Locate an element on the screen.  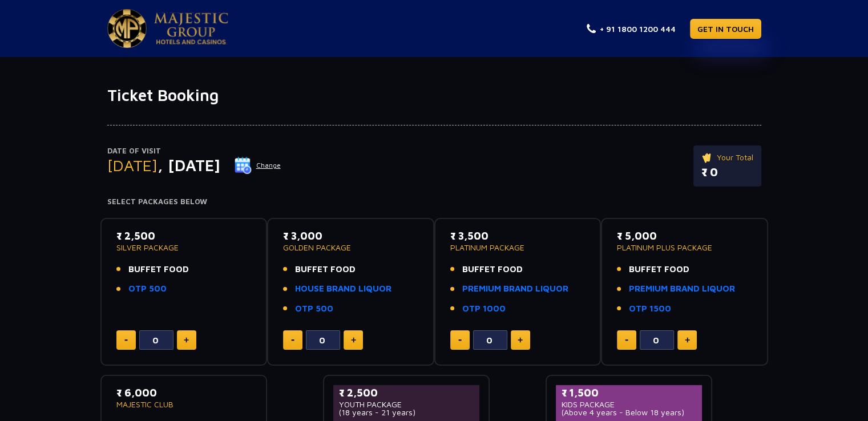
p: YOUTH PACKAGE is located at coordinates (406, 404).